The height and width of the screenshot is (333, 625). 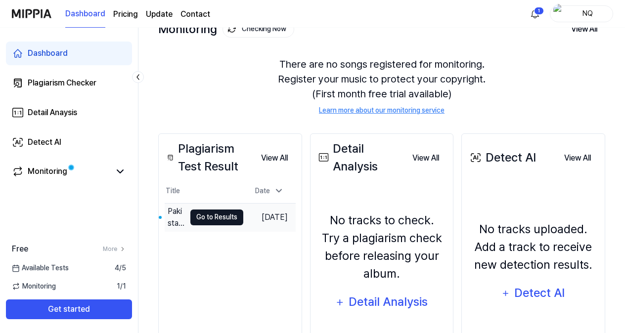 What do you see at coordinates (159, 14) in the screenshot?
I see `a: Update` at bounding box center [159, 14].